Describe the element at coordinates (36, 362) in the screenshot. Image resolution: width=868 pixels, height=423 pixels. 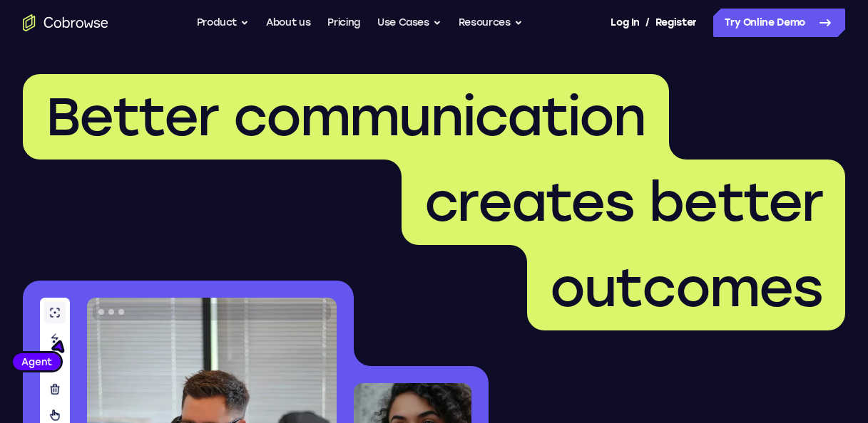
I see `span: Agent` at that location.